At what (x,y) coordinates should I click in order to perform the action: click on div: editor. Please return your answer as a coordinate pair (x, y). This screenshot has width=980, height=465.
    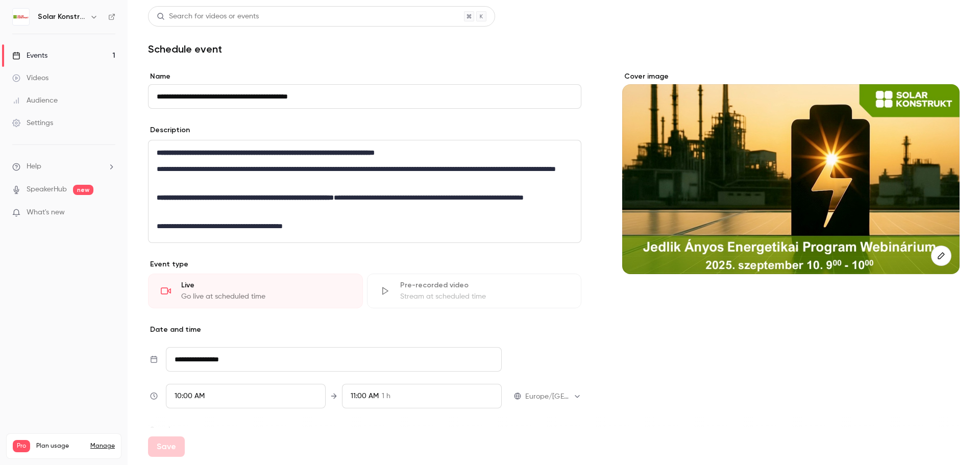
    Looking at the image, I should click on (364, 192).